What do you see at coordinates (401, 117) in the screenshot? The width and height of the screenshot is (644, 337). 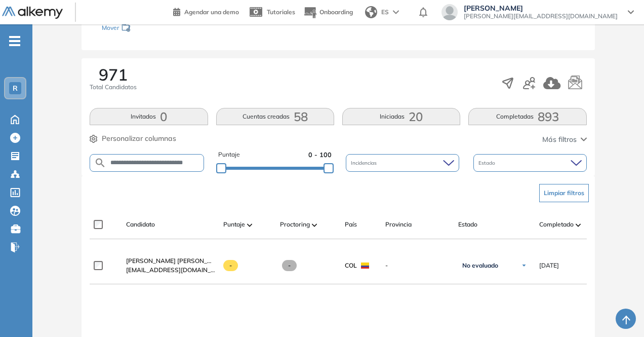 I see `button: Iniciadas20` at bounding box center [401, 117].